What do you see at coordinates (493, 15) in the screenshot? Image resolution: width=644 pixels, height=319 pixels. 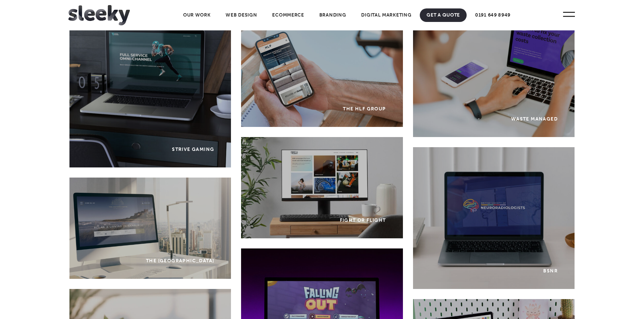 I see `a: 0191 649 8949` at bounding box center [493, 15].